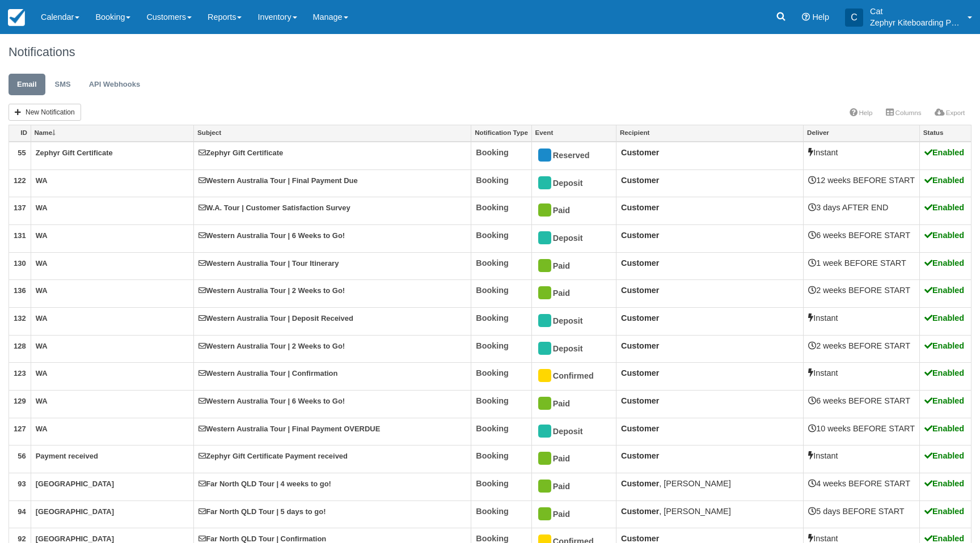  What do you see at coordinates (22, 511) in the screenshot?
I see `a: 94` at bounding box center [22, 511].